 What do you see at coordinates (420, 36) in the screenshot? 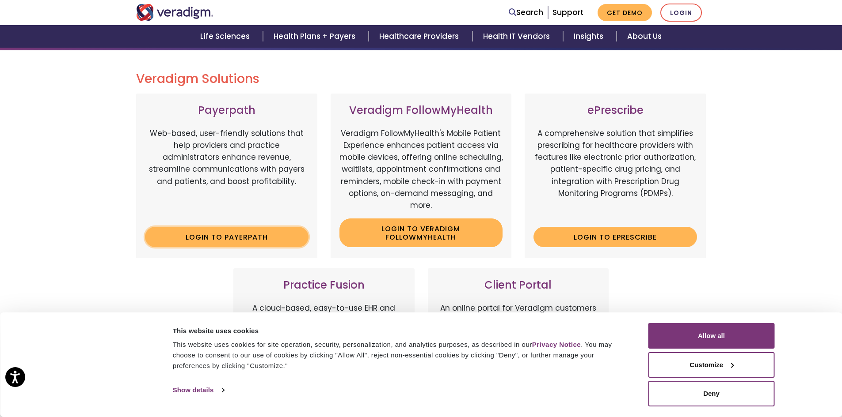
I see `a: Healthcare Providers` at bounding box center [420, 36].